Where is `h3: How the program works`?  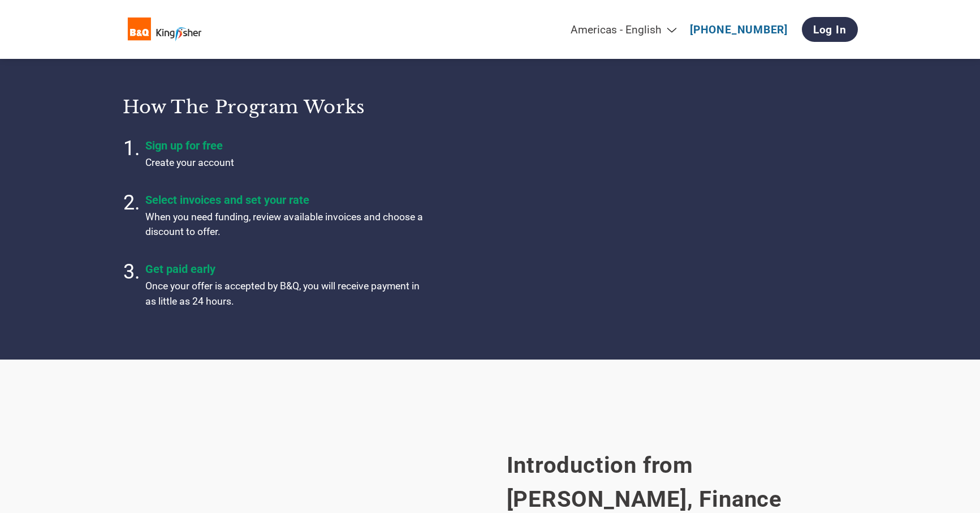 h3: How the program works is located at coordinates (299, 107).